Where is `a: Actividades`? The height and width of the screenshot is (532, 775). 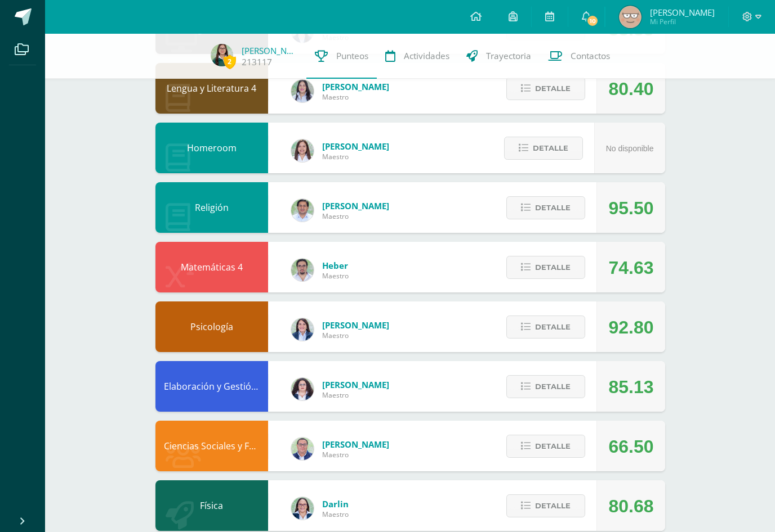 a: Actividades is located at coordinates (417, 56).